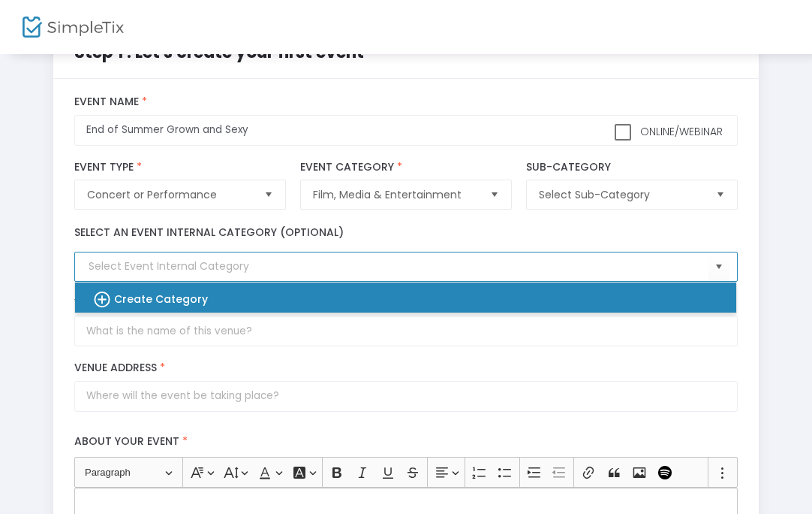 This screenshot has height=514, width=812. I want to click on label: About your event, so click(406, 441).